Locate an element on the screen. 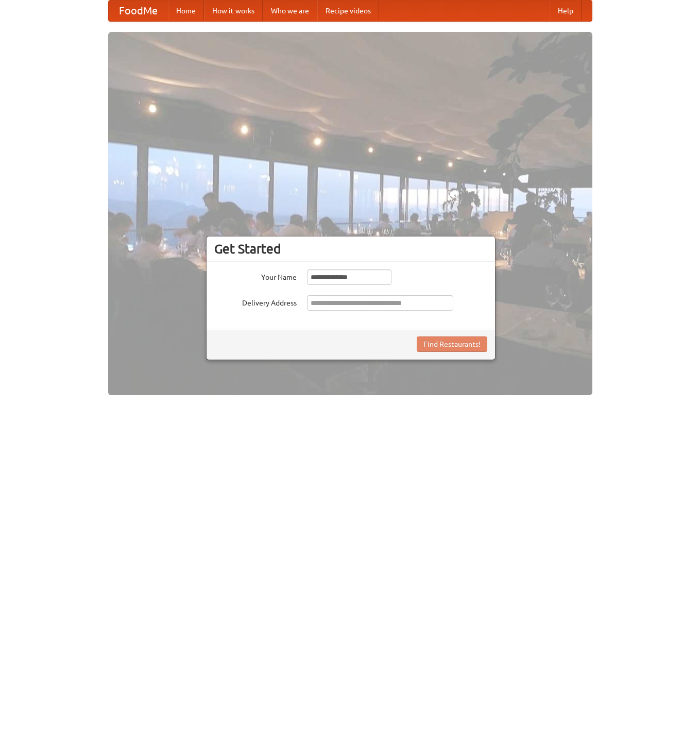 The image size is (700, 729). a: How it works is located at coordinates (234, 11).